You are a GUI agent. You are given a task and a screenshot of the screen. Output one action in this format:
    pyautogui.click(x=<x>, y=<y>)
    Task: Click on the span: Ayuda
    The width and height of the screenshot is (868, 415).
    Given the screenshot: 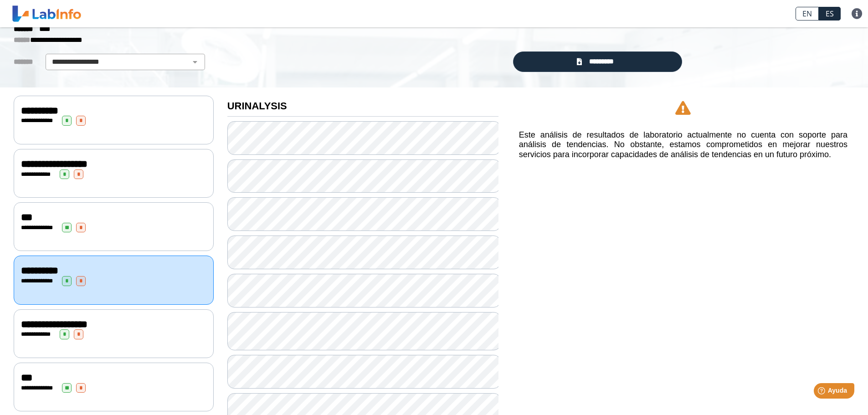 What is the action you would take?
    pyautogui.click(x=51, y=11)
    